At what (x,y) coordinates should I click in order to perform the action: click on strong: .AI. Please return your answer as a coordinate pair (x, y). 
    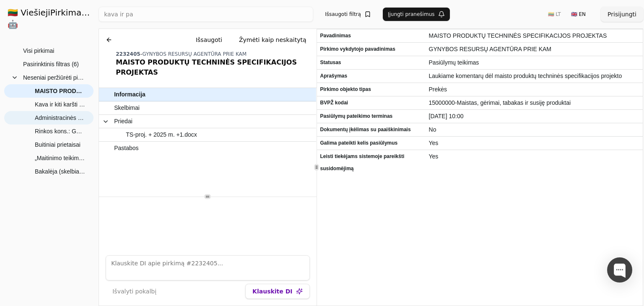
    Looking at the image, I should click on (90, 13).